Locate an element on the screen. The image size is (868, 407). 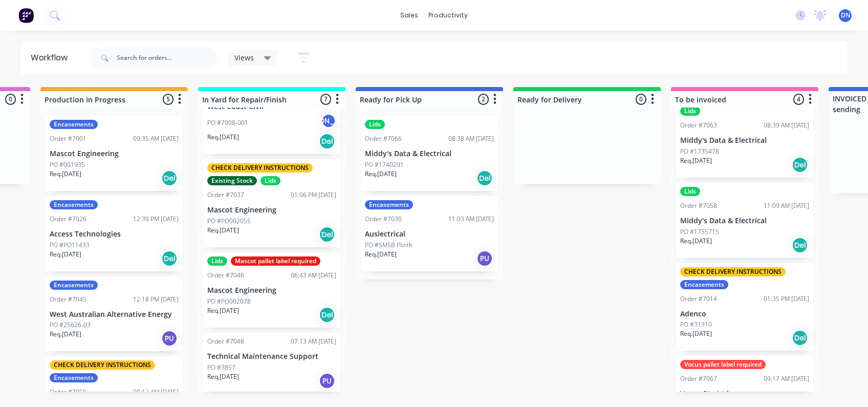
div: Vocus pallet label required is located at coordinates (723, 365).